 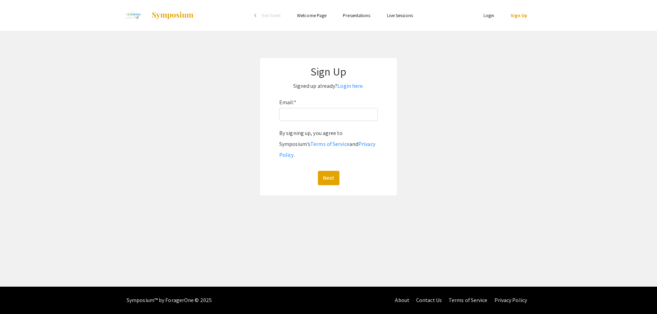 I want to click on a: 2025 Life Sciences South Florida STEM Undergraduate Symposium, so click(x=158, y=15).